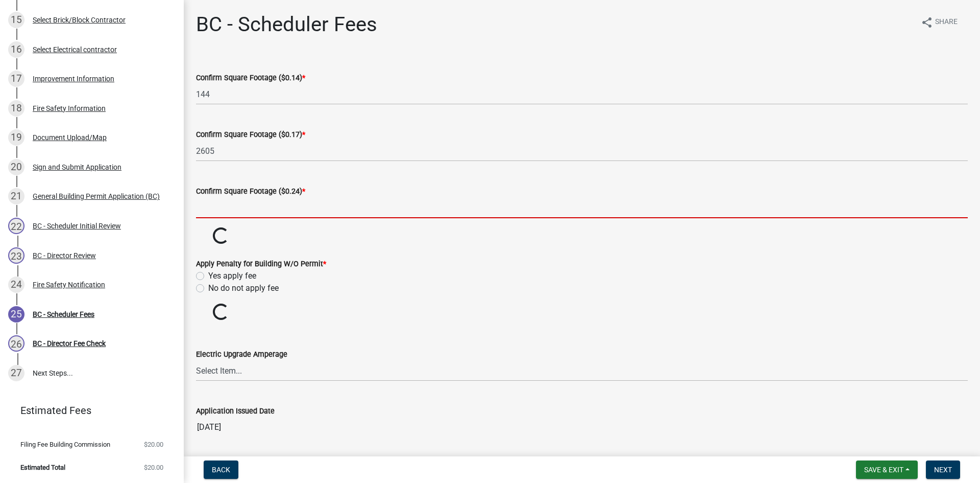 Image resolution: width=980 pixels, height=483 pixels. What do you see at coordinates (16, 314) in the screenshot?
I see `div: 25` at bounding box center [16, 314].